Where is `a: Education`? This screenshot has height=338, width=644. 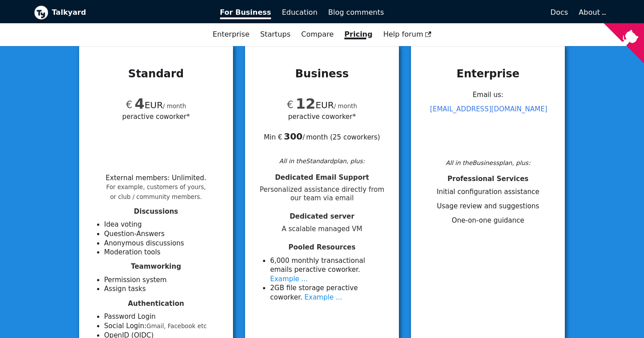 a: Education is located at coordinates (300, 12).